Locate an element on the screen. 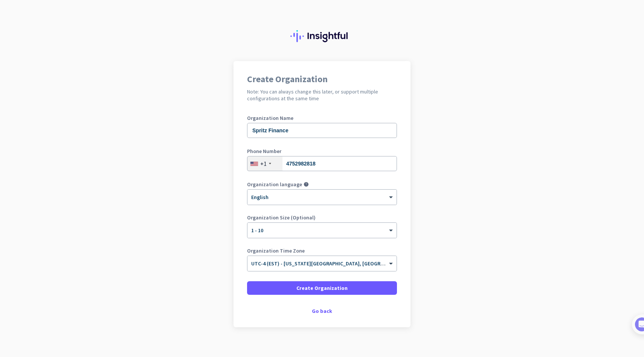  label: Organization Time Zone is located at coordinates (322, 250).